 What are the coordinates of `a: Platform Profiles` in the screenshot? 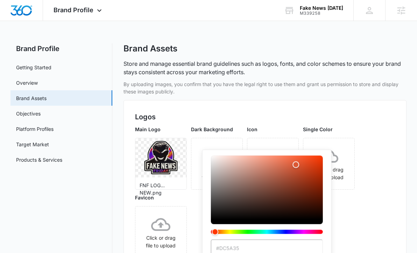 It's located at (35, 129).